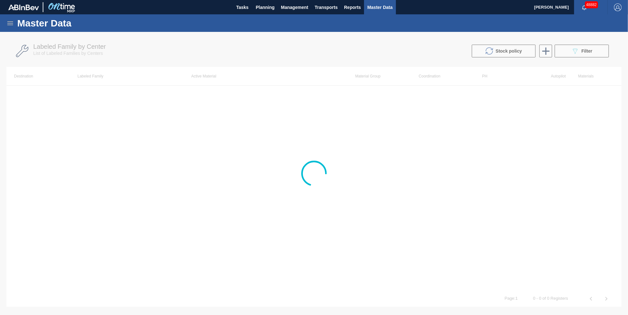 The width and height of the screenshot is (628, 315). What do you see at coordinates (24, 7) in the screenshot?
I see `img: TNhmsLtSVTkK8tSr43FrP2fwEKptu5GPRR3wAAAABJRU5ErkJggg==` at bounding box center [24, 7].